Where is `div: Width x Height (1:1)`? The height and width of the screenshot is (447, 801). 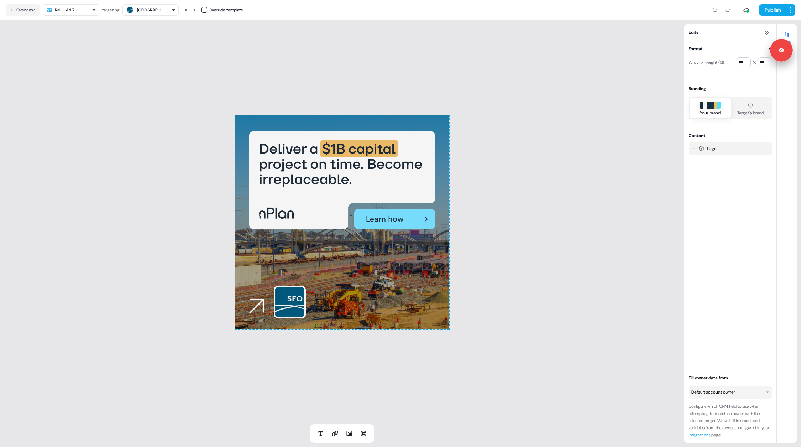
div: Width x Height (1:1) is located at coordinates (706, 62).